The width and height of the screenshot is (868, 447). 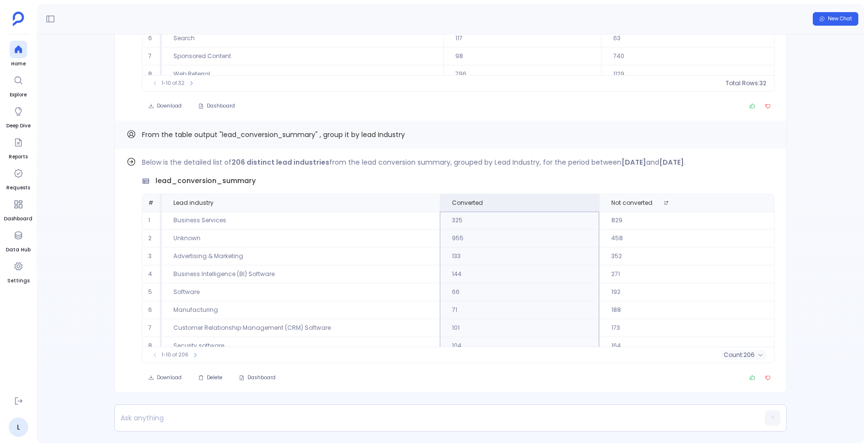 I want to click on span: Reports, so click(x=18, y=157).